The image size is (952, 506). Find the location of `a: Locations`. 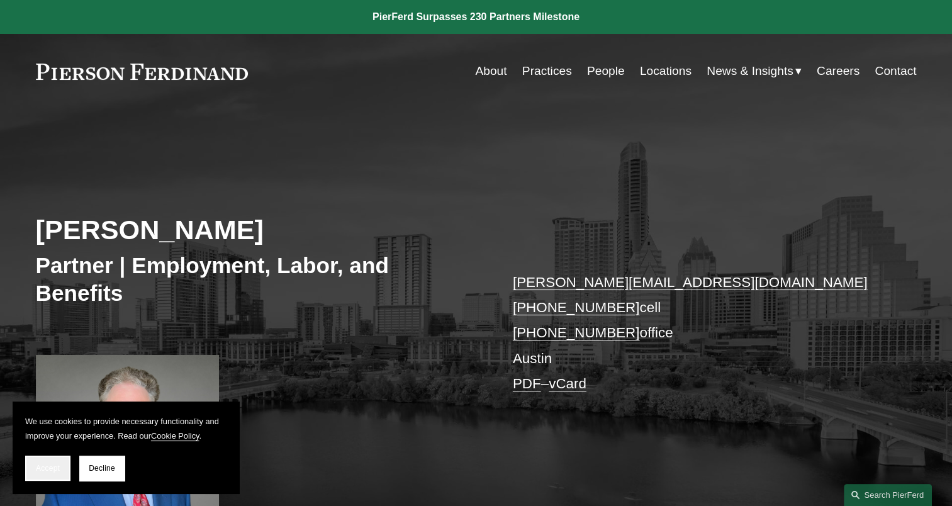

a: Locations is located at coordinates (665, 71).